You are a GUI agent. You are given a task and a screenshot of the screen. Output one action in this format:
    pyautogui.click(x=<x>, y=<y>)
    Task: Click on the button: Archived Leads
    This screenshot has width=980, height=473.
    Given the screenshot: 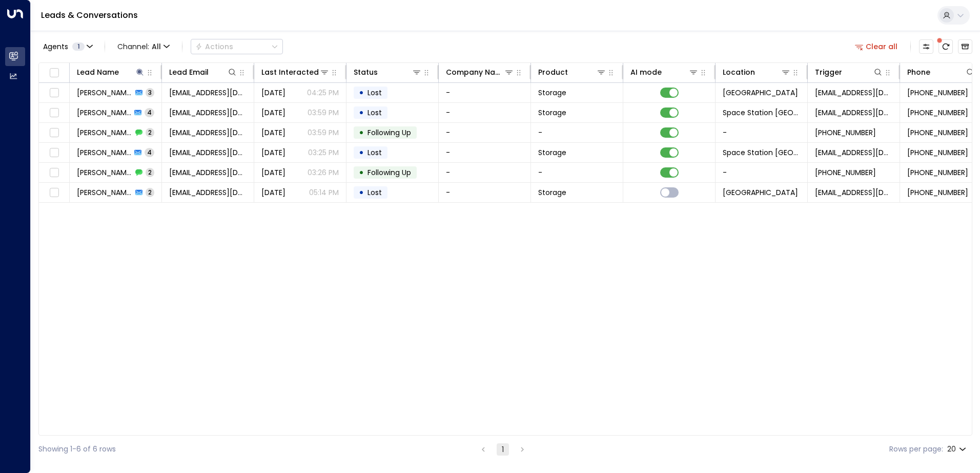 What is the action you would take?
    pyautogui.click(x=965, y=47)
    